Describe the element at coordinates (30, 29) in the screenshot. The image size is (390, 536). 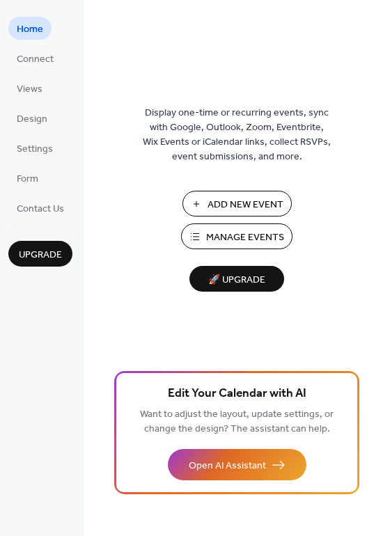
I see `span: Home` at that location.